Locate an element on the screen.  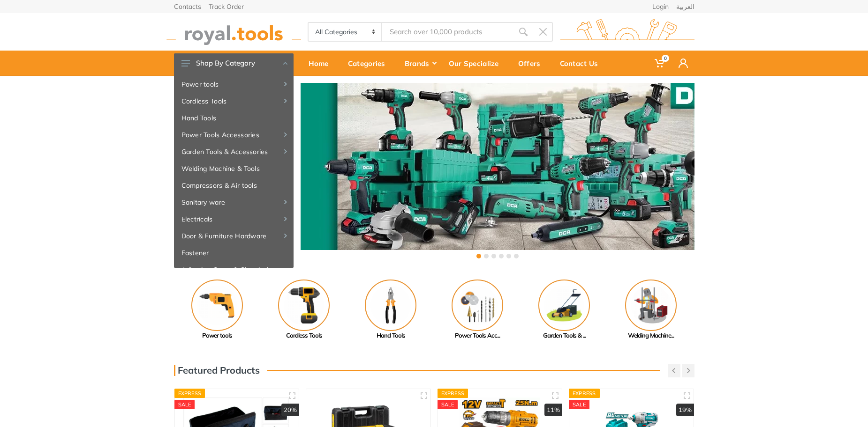
div: 11% is located at coordinates (554, 410).